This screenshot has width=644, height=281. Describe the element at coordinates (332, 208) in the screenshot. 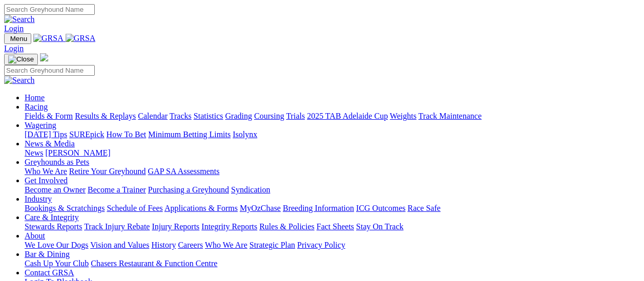

I see `div: Industry` at that location.